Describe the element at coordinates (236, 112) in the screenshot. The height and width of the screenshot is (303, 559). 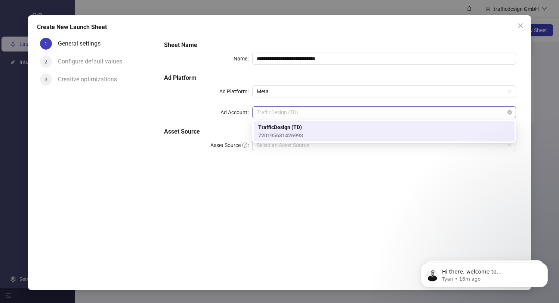
I see `label: Ad Account` at that location.